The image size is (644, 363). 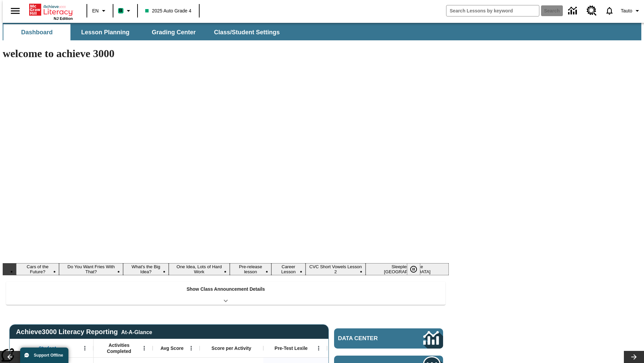 I want to click on button: Profile/Settings, so click(x=631, y=11).